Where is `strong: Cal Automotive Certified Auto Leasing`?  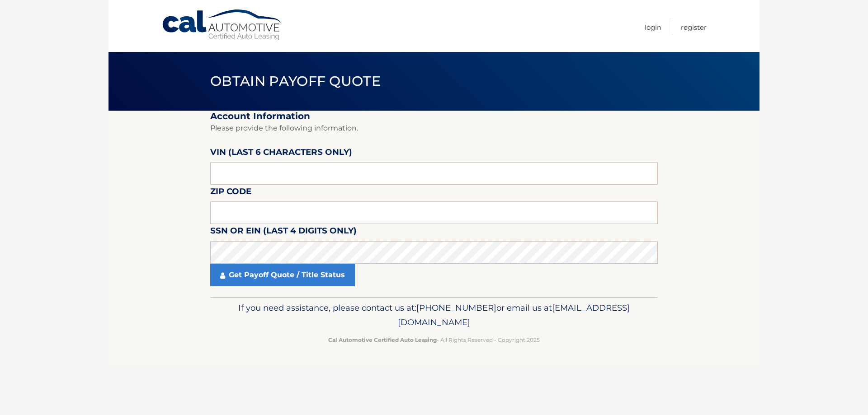 strong: Cal Automotive Certified Auto Leasing is located at coordinates (383, 340).